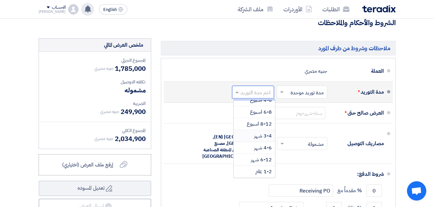 The width and height of the screenshot is (434, 207). What do you see at coordinates (316, 71) in the screenshot?
I see `div: جنيه مصري` at bounding box center [316, 71].